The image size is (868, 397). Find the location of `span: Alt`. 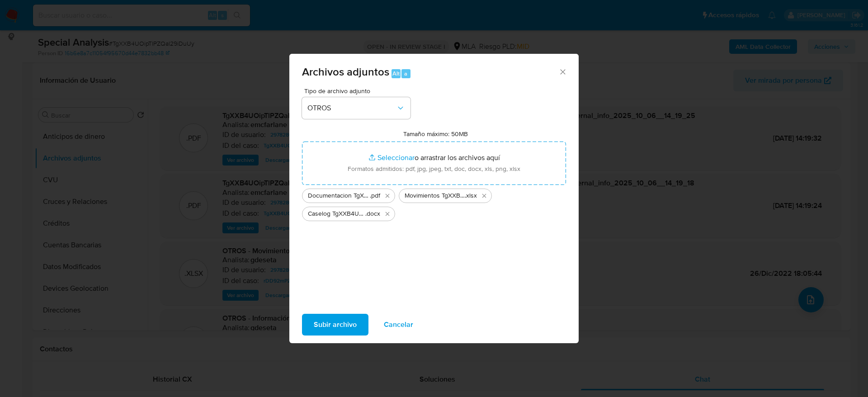

span: Alt is located at coordinates (396, 73).